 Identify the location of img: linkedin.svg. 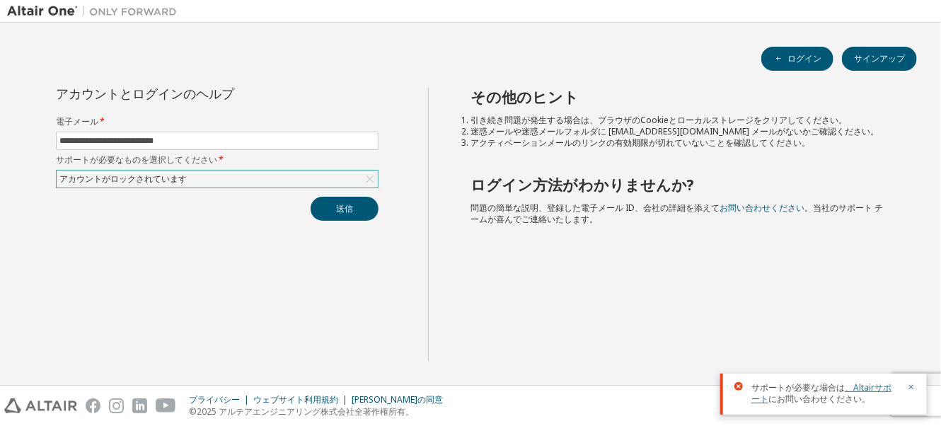
(139, 405).